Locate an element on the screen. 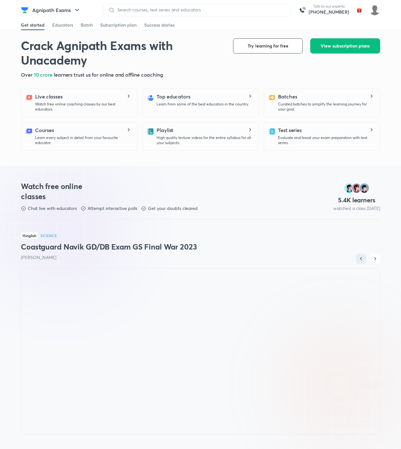 The width and height of the screenshot is (401, 449). a: call-us is located at coordinates (303, 10).